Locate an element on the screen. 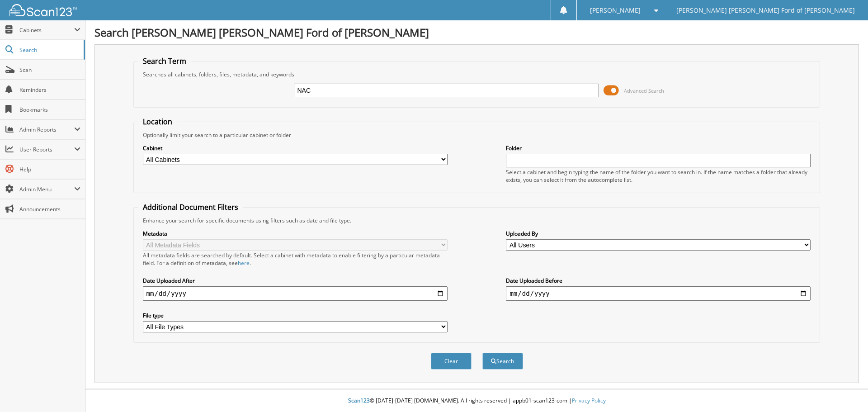 This screenshot has height=412, width=868. legend: Location is located at coordinates (158, 121).